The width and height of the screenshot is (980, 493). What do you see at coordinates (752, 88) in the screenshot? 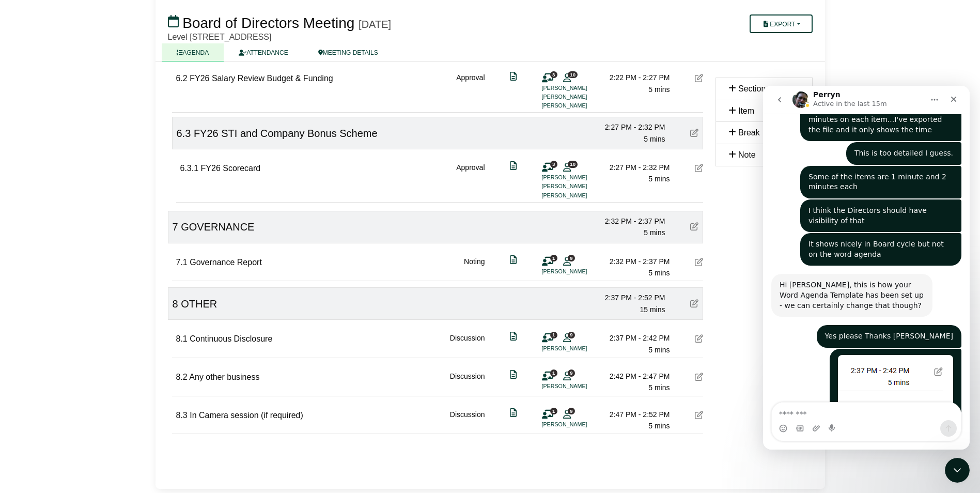
I see `span: Section` at bounding box center [752, 88].